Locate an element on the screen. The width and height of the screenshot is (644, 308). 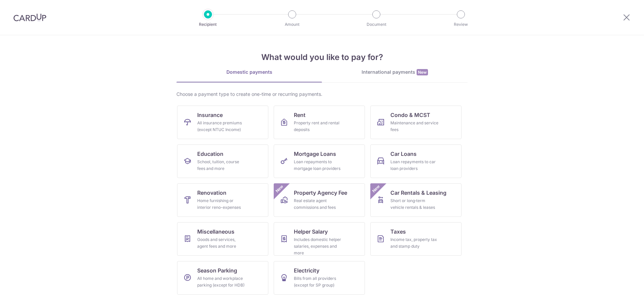
div: Income tax, property tax and stamp duty is located at coordinates (415, 243).